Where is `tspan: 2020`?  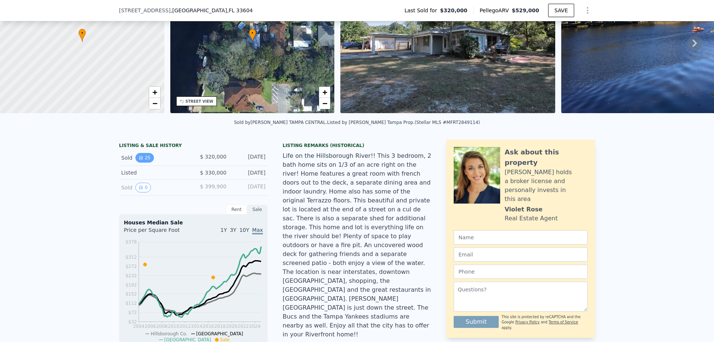 tspan: 2020 is located at coordinates (231, 326).